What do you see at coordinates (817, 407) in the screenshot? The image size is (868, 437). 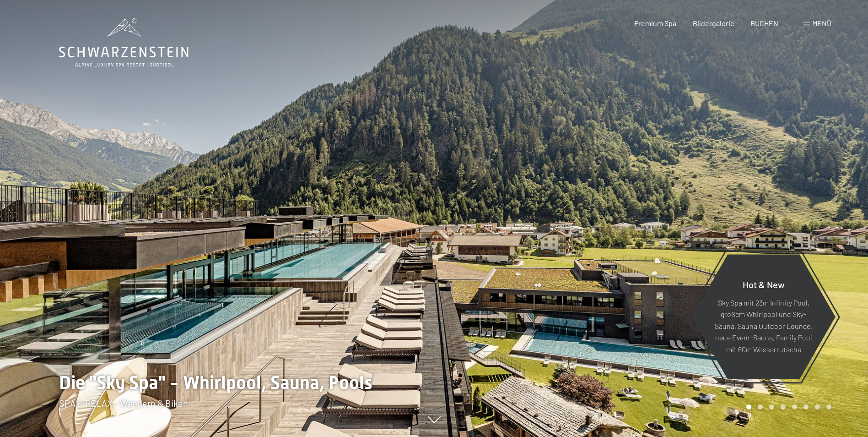 I see `div: Carousel Page 7` at bounding box center [817, 407].